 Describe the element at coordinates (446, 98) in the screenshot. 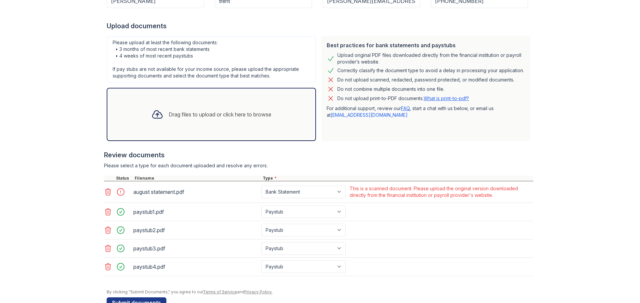

I see `a: What is print-to-pdf?` at that location.